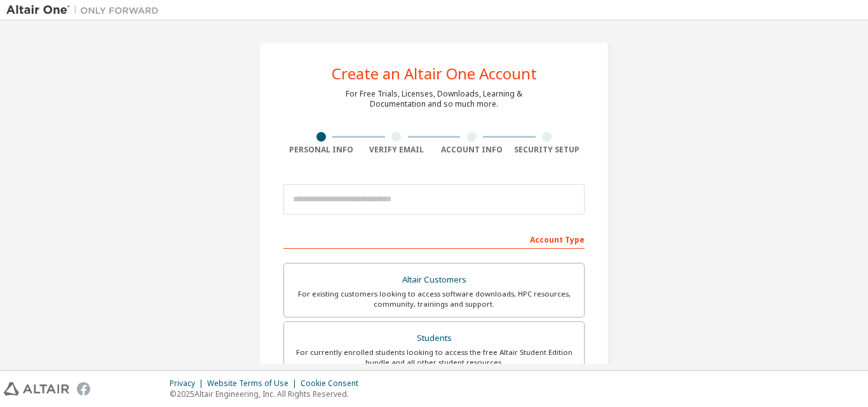 Image resolution: width=868 pixels, height=407 pixels. Describe the element at coordinates (471, 150) in the screenshot. I see `div: Account Info` at that location.